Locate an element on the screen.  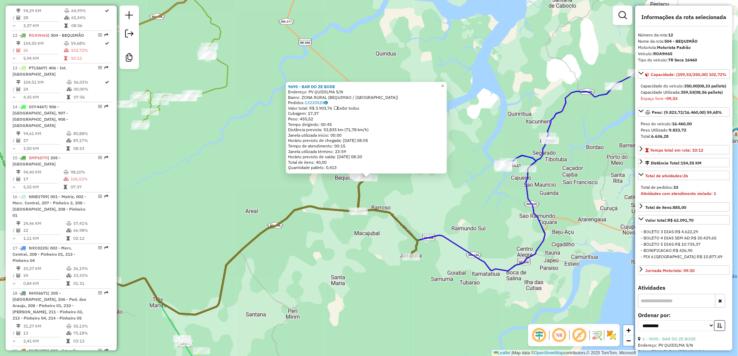
div: Peso: 455,52 is located at coordinates (366, 119).